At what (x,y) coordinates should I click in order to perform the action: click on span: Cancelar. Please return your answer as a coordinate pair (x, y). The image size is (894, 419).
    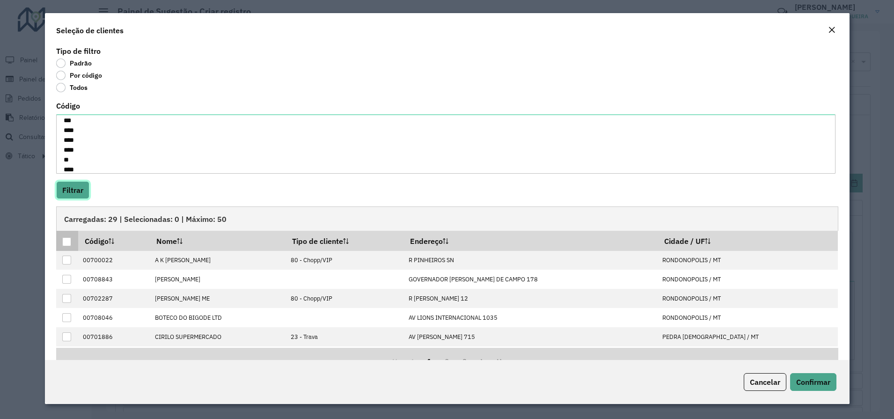
    Looking at the image, I should click on (764, 382).